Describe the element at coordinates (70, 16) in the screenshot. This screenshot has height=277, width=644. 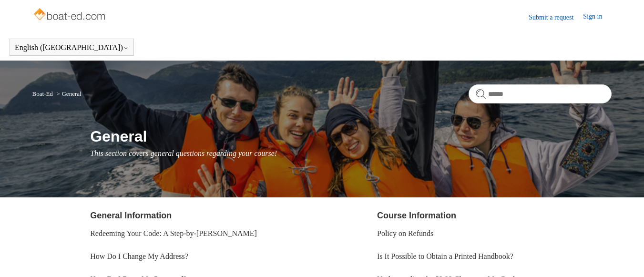
I see `img: Boat-Ed Help Center home page` at that location.